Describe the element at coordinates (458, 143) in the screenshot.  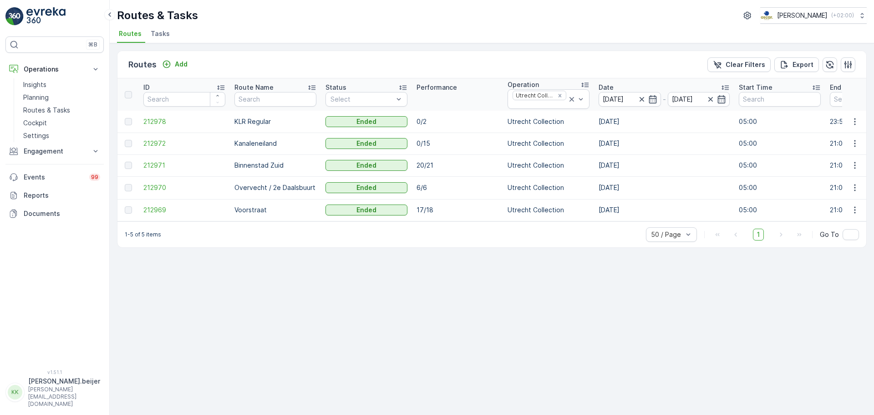
I see `p: 0/15` at that location.